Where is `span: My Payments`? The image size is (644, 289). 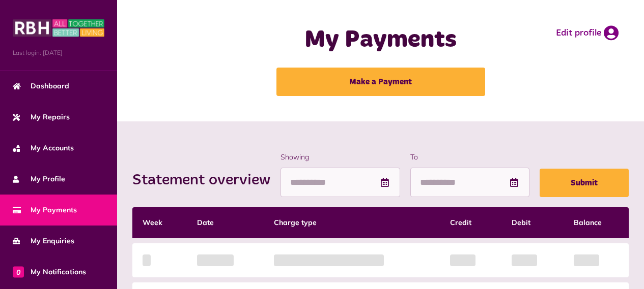 span: My Payments is located at coordinates (45, 210).